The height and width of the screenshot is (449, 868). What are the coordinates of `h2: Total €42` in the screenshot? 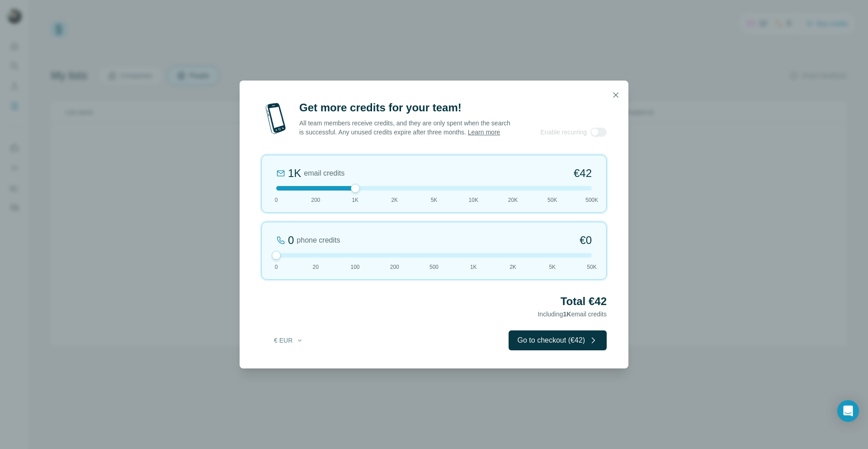 It's located at (434, 301).